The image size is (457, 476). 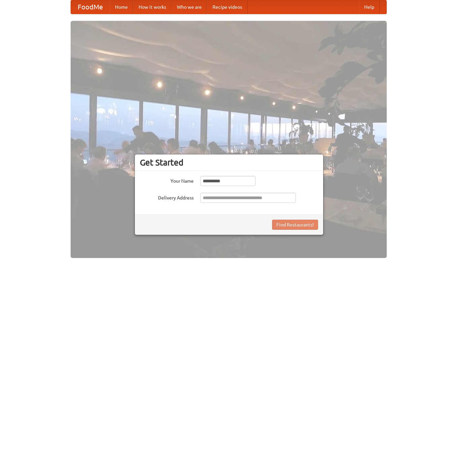 I want to click on a: How it works, so click(x=152, y=7).